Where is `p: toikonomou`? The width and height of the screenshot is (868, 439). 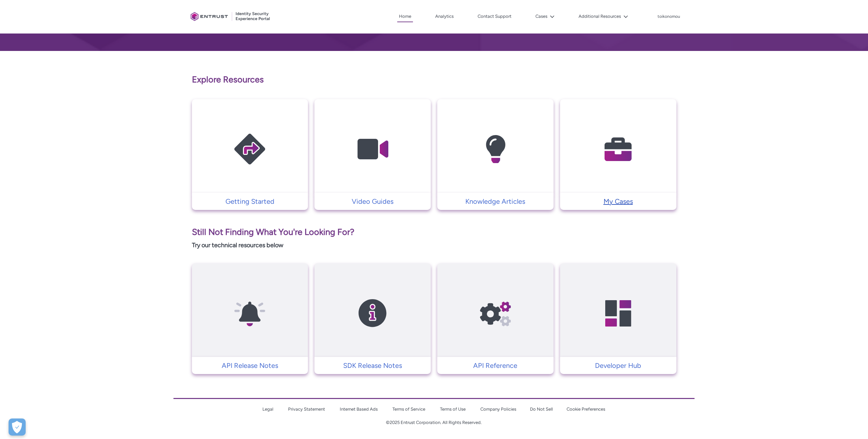 p: toikonomou is located at coordinates (669, 17).